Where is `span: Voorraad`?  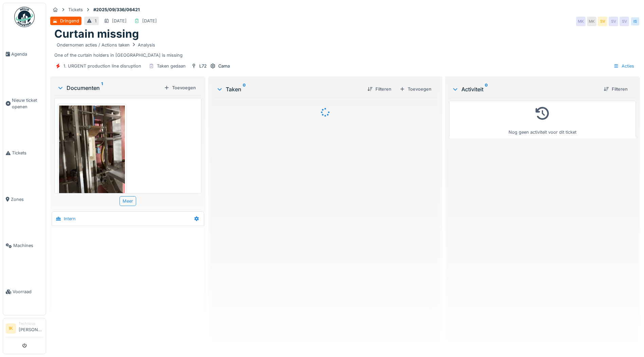
span: Voorraad is located at coordinates (28, 292).